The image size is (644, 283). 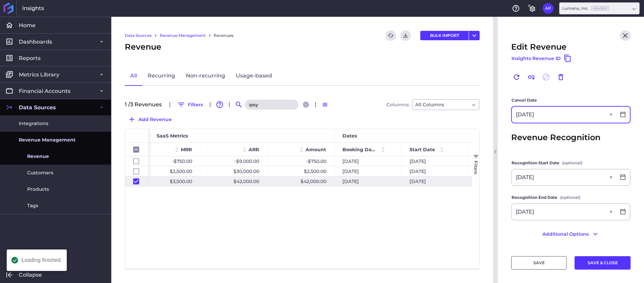 I want to click on span: Recognition End Date, so click(x=535, y=197).